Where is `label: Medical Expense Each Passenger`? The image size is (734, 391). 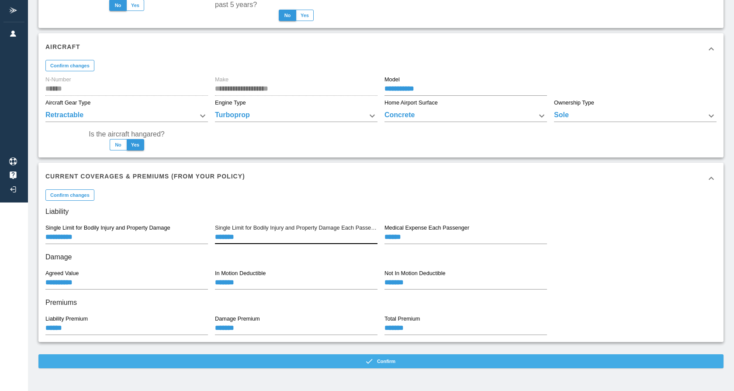
label: Medical Expense Each Passenger is located at coordinates (427, 228).